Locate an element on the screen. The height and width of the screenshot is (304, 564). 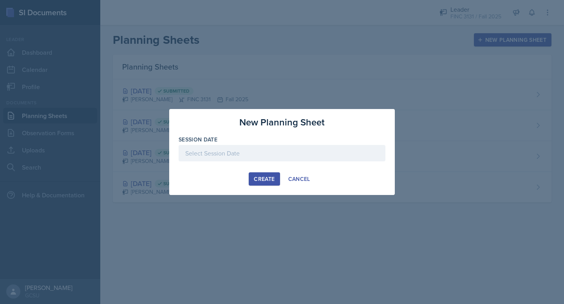
div: Create is located at coordinates (264, 179).